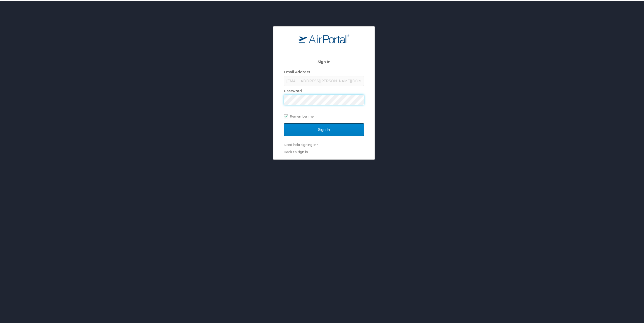 The width and height of the screenshot is (644, 324). I want to click on label: Email Address, so click(297, 71).